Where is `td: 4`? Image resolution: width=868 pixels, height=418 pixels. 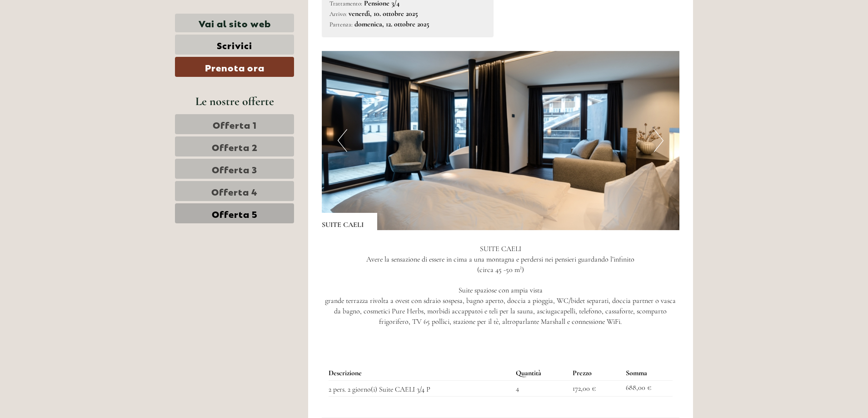 td: 4 is located at coordinates (541, 388).